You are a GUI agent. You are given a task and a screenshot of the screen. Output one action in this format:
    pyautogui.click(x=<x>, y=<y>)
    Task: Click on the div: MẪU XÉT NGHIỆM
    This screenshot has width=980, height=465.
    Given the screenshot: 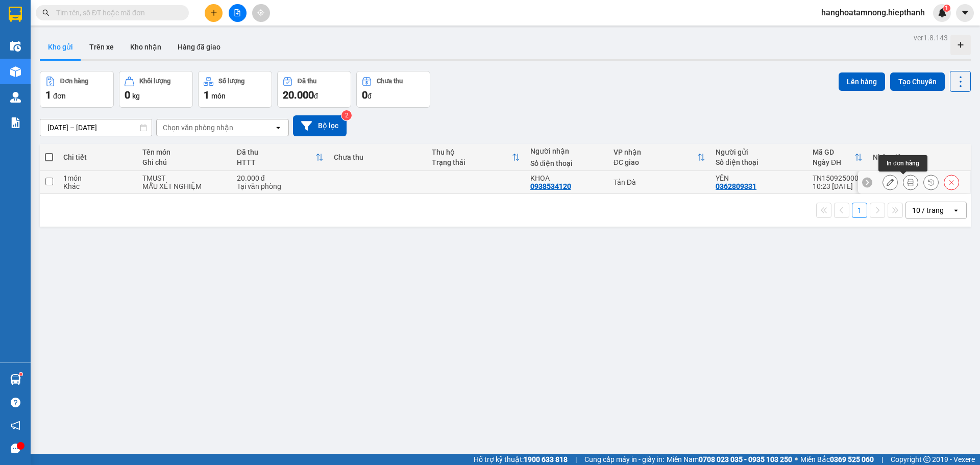 What is the action you would take?
    pyautogui.click(x=184, y=187)
    